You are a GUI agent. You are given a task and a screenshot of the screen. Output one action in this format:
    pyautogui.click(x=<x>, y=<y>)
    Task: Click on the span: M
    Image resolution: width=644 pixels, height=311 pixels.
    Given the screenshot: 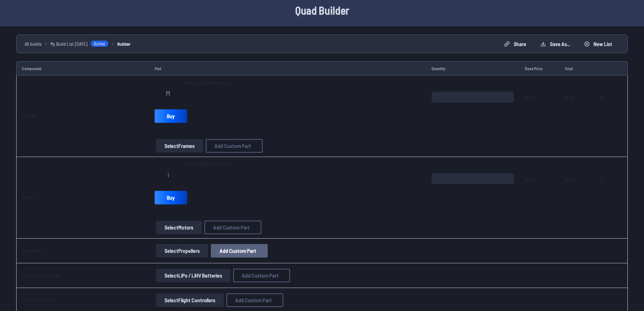 What is the action you would take?
    pyautogui.click(x=168, y=93)
    